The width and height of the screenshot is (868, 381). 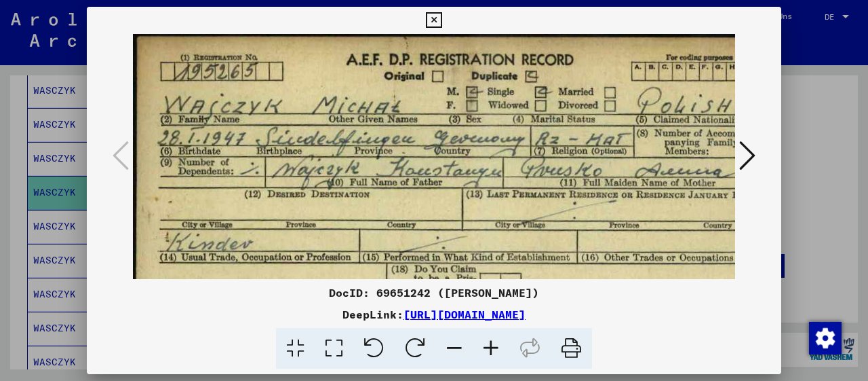 What do you see at coordinates (824, 337) in the screenshot?
I see `div: Zustimmung ändern` at bounding box center [824, 337].